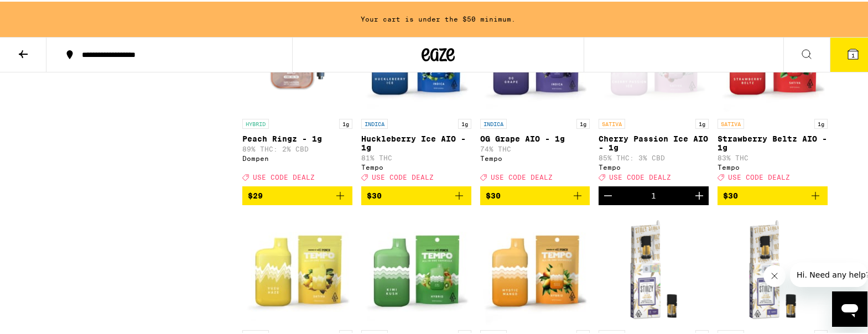 This screenshot has height=334, width=868. I want to click on img: Tempo - Yuzu Haze AIO - 1g, so click(297, 268).